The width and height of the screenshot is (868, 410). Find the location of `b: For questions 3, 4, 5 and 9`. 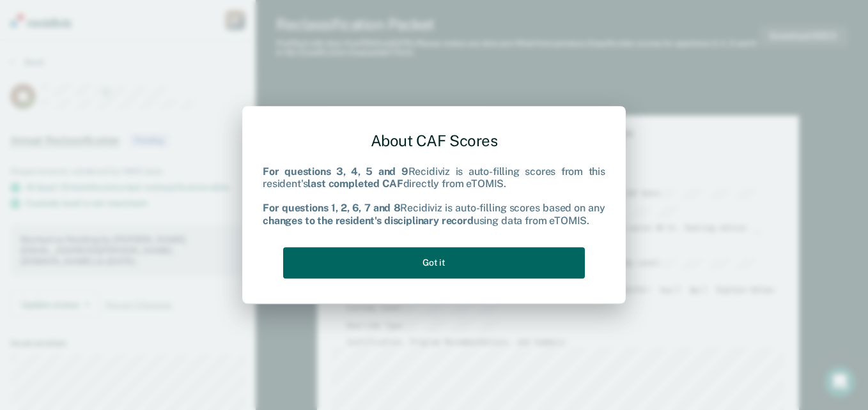

b: For questions 3, 4, 5 and 9 is located at coordinates (336, 171).